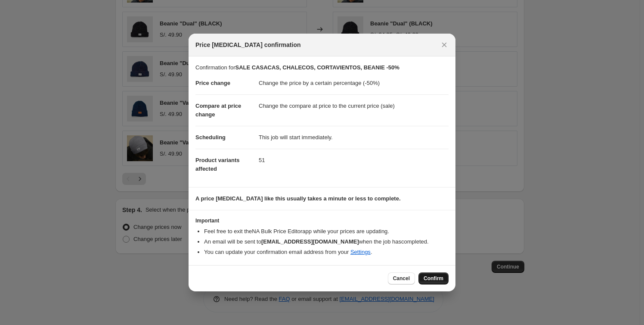  I want to click on span: Scheduling, so click(211, 137).